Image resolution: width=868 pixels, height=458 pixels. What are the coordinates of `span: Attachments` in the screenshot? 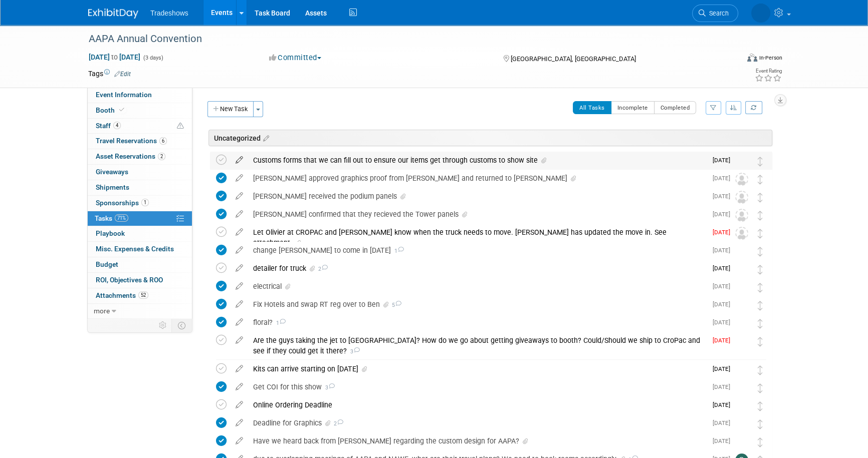 It's located at (122, 295).